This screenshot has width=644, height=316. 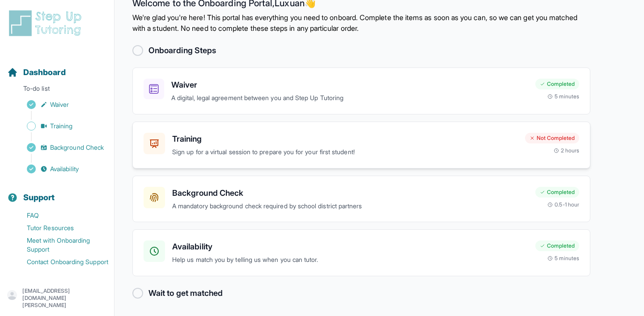 I want to click on a: Tutor Resources, so click(x=60, y=228).